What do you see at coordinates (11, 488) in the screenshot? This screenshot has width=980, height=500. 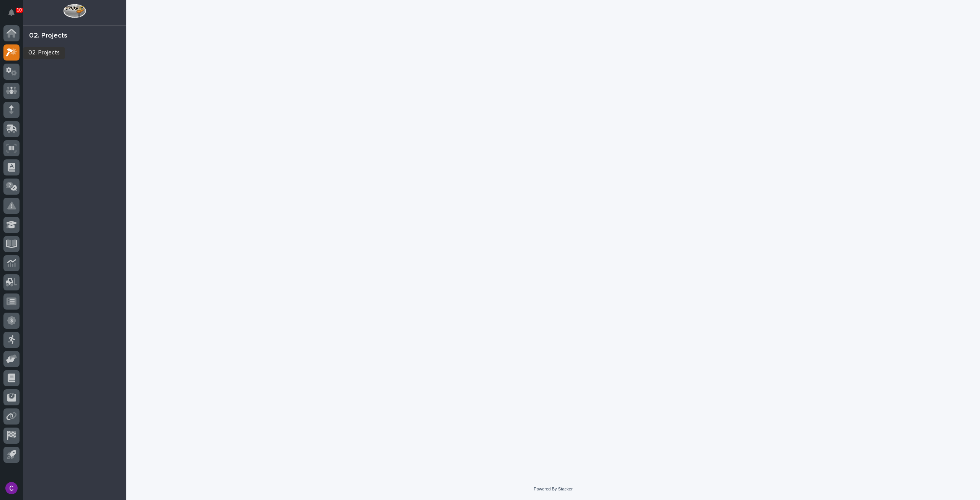 I see `button: users-avatar` at bounding box center [11, 488].